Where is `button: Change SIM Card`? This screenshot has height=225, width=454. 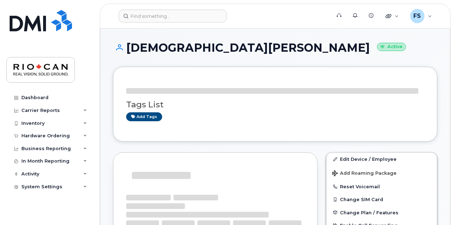 button: Change SIM Card is located at coordinates (382, 199).